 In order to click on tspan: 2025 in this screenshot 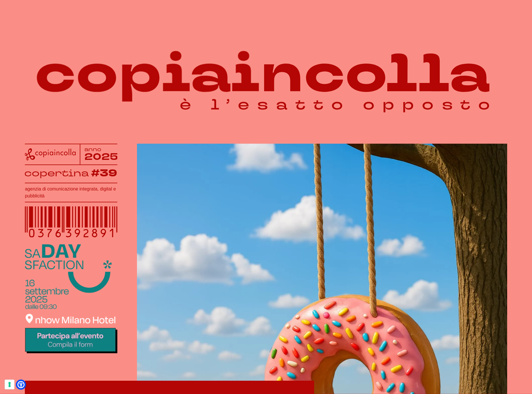, I will do `click(101, 157)`.